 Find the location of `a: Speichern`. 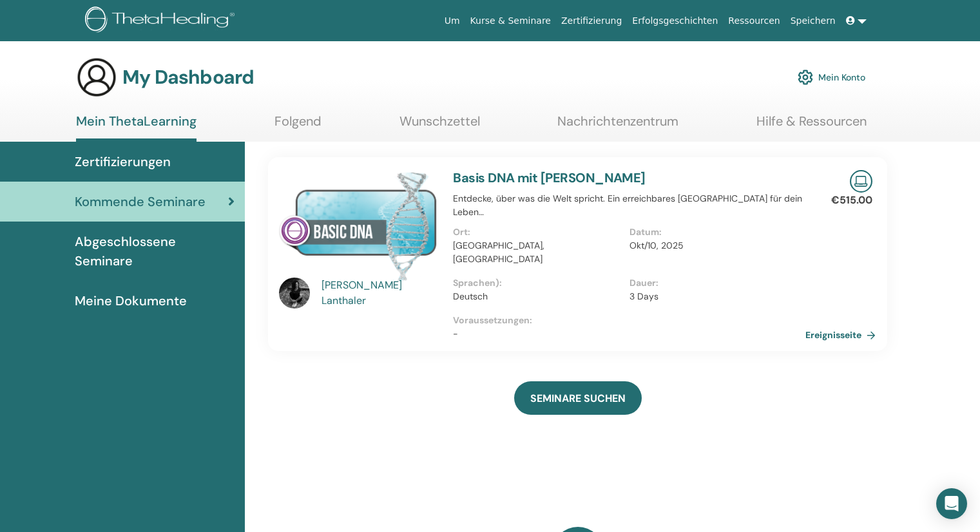

a: Speichern is located at coordinates (813, 21).